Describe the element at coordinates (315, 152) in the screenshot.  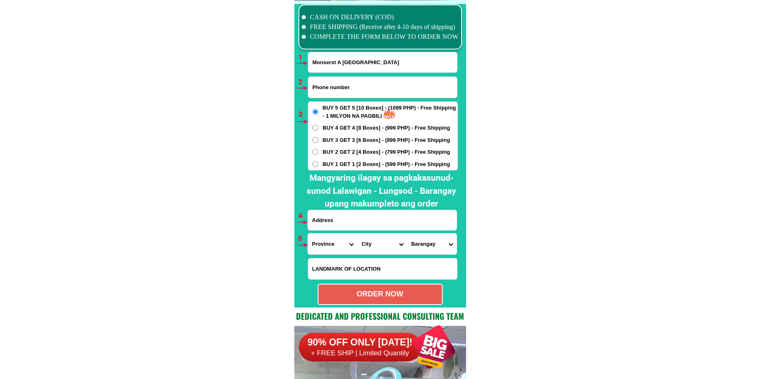
I see `input: BUY 2 GET 2 [4 Boxes] - (799 PHP) - Free Shipping` at that location.